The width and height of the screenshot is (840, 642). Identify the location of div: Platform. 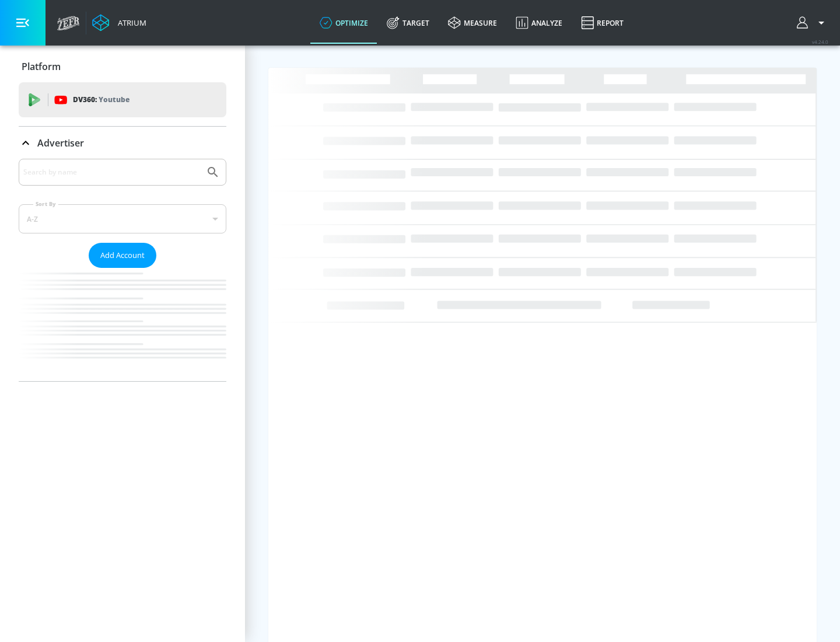
(122, 67).